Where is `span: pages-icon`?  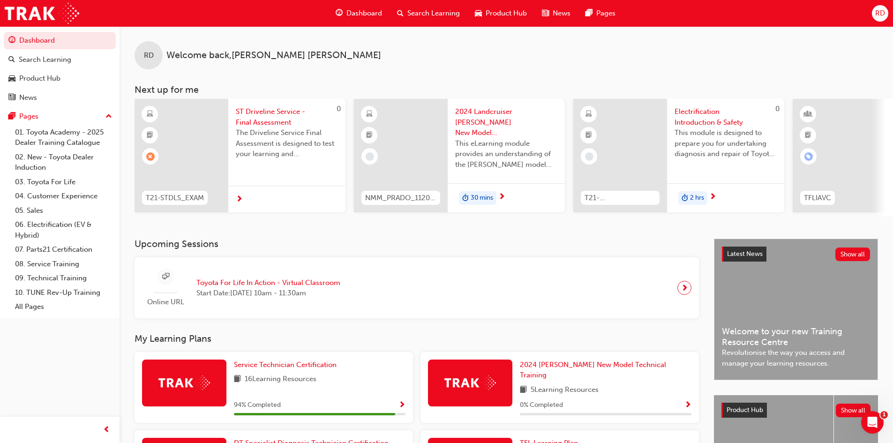
span: pages-icon is located at coordinates (589, 13).